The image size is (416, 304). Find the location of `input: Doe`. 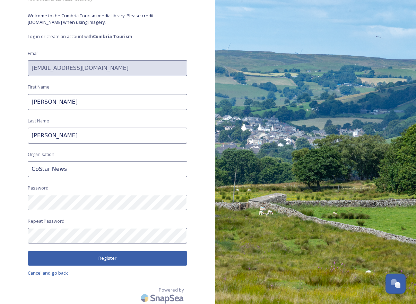

input: Doe is located at coordinates (107, 136).